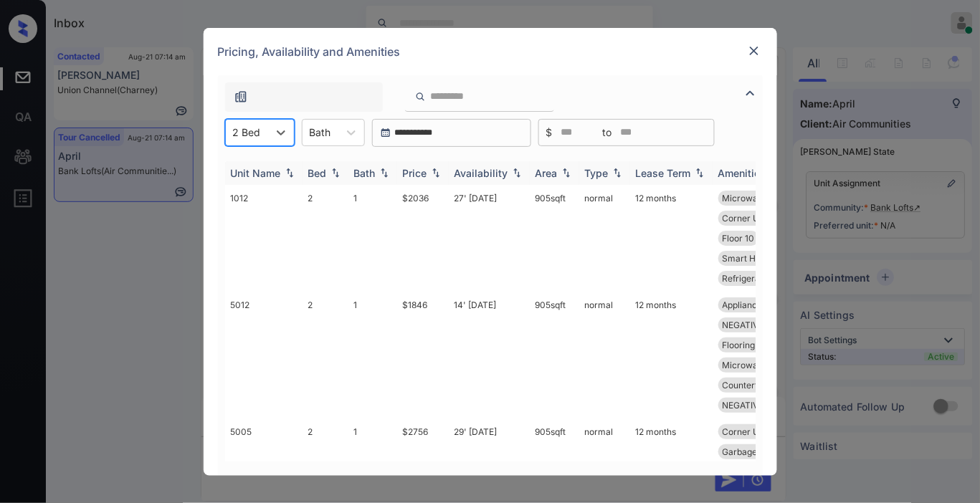 This screenshot has width=980, height=503. Describe the element at coordinates (663, 172) in the screenshot. I see `div: Lease Term` at that location.